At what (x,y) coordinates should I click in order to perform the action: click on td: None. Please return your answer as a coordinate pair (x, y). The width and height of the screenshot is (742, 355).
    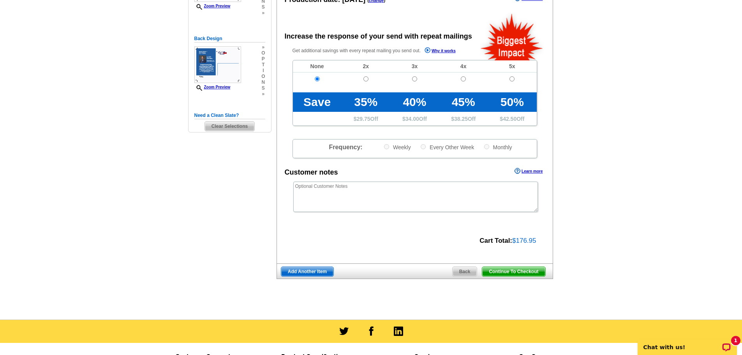
    Looking at the image, I should click on (317, 66).